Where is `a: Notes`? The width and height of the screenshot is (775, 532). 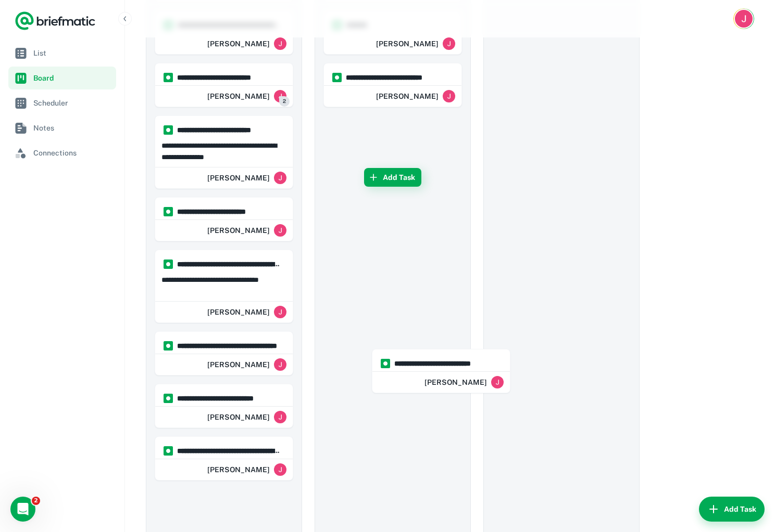 a: Notes is located at coordinates (62, 128).